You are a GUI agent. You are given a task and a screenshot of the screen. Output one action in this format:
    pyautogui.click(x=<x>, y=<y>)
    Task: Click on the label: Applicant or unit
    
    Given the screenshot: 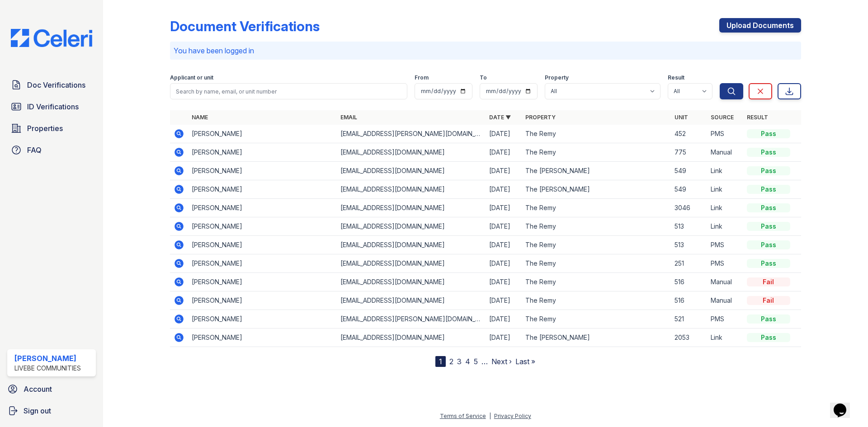 What is the action you would take?
    pyautogui.click(x=192, y=77)
    